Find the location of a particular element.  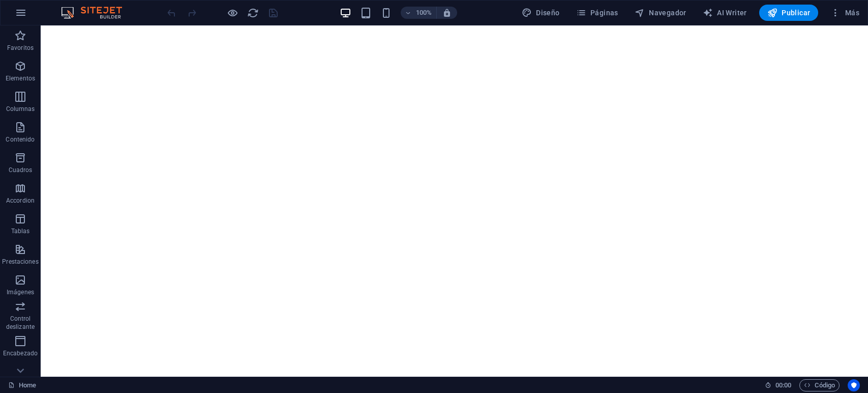

p: Favoritos is located at coordinates (20, 48).